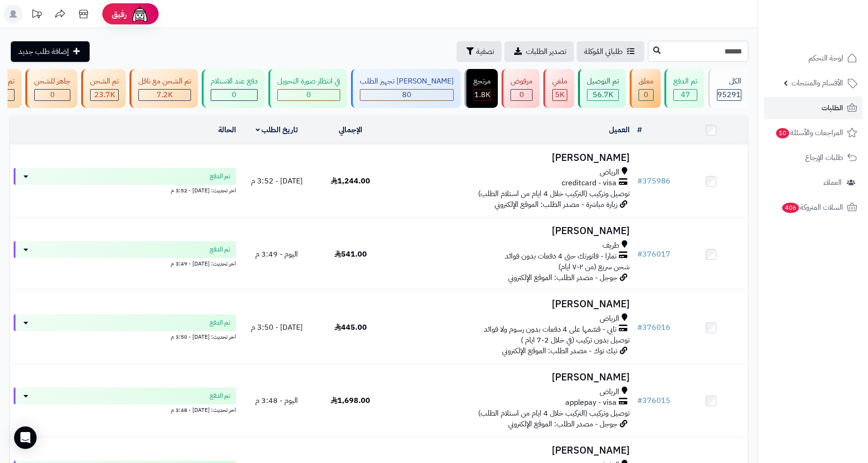 The height and width of the screenshot is (463, 868). What do you see at coordinates (234, 81) in the screenshot?
I see `div: دفع عند الاستلام` at bounding box center [234, 81].